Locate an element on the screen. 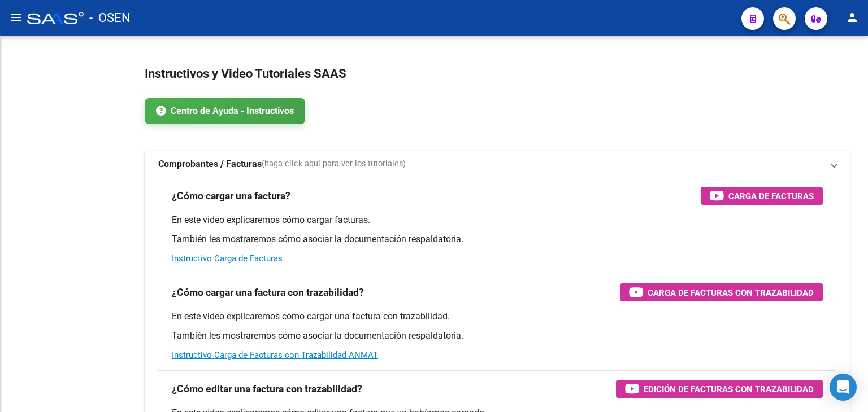 The image size is (868, 412). button: Edición de Facturas con Trazabilidad is located at coordinates (720, 389).